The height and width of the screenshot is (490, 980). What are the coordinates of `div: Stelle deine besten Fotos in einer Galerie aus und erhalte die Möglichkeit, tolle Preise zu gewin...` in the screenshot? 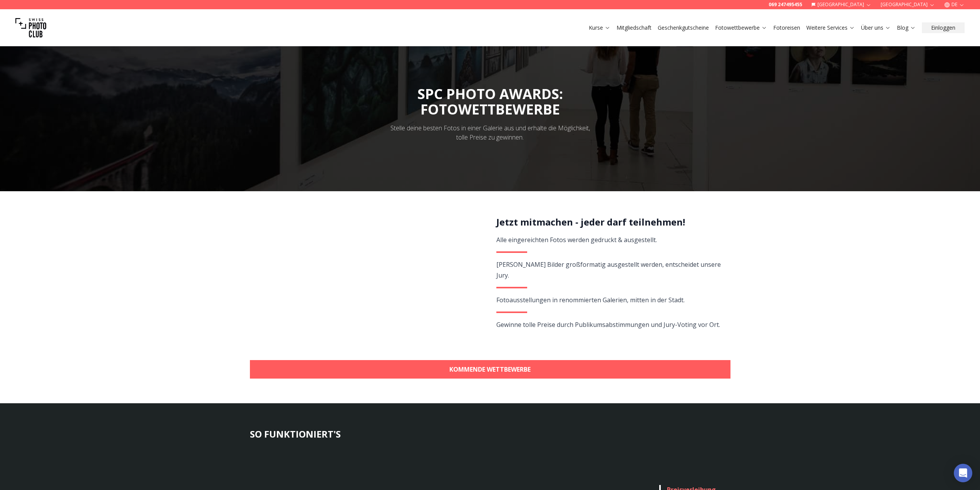 It's located at (490, 132).